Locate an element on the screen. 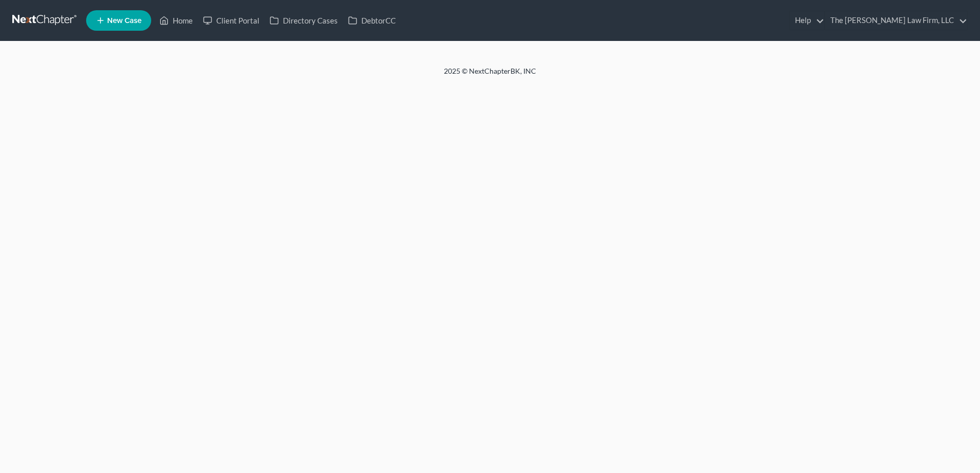  a: Directory Cases is located at coordinates (304, 20).